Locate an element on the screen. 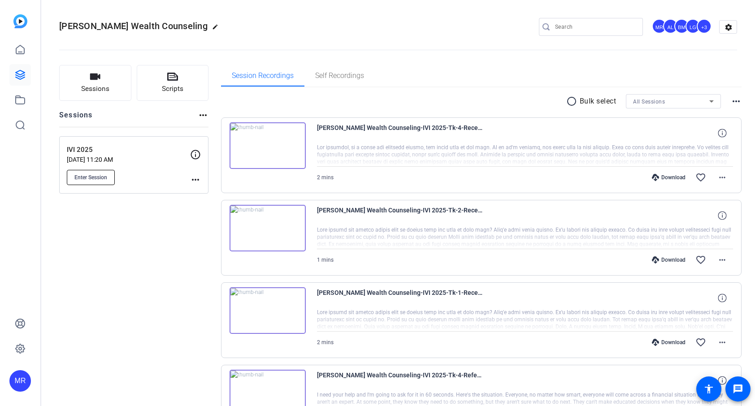 The height and width of the screenshot is (406, 755). div: AL is located at coordinates (670, 26).